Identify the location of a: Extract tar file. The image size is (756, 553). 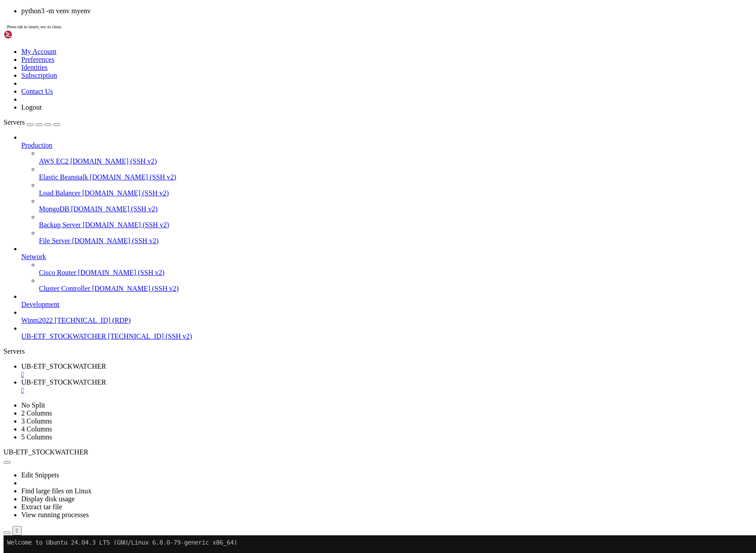
(41, 507).